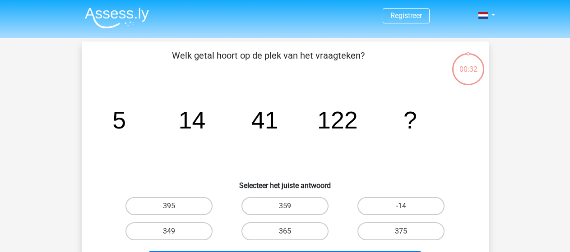 This screenshot has height=252, width=570. I want to click on label: 365, so click(285, 231).